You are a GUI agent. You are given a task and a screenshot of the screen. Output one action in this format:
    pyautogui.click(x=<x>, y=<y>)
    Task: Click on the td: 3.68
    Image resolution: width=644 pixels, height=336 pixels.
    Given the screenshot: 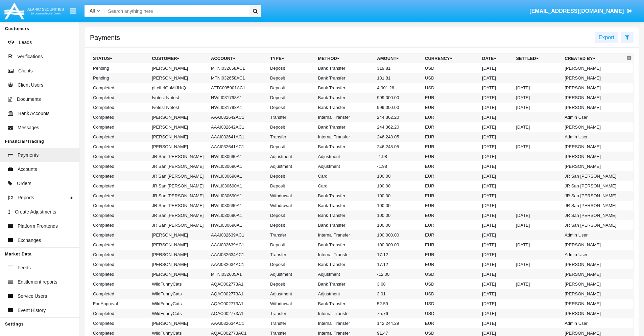 What is the action you would take?
    pyautogui.click(x=398, y=284)
    